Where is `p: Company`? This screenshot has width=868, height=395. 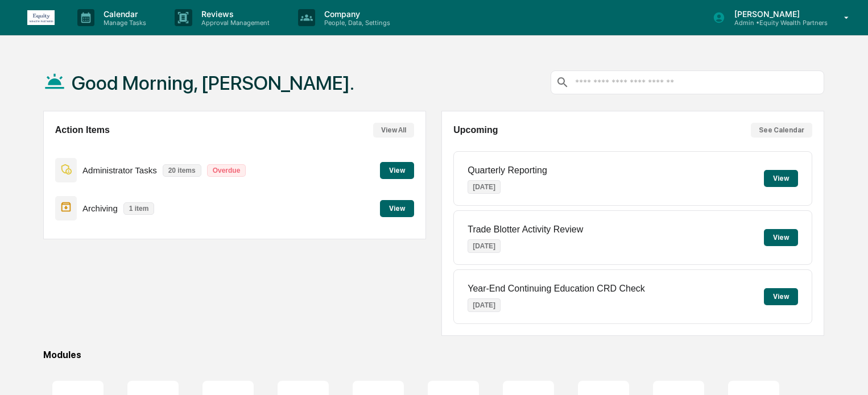
p: Company is located at coordinates (355, 14).